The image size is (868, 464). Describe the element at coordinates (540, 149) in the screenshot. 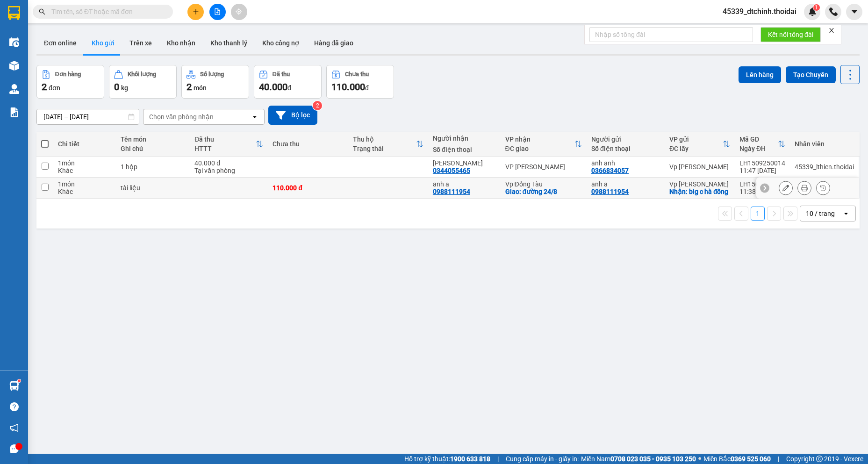

I see `div: ĐC giao` at that location.